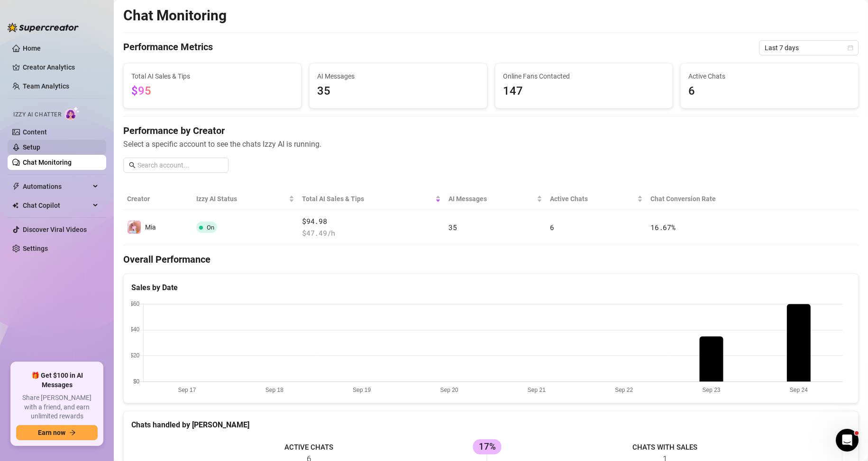  What do you see at coordinates (584, 91) in the screenshot?
I see `span: 147` at bounding box center [584, 91].